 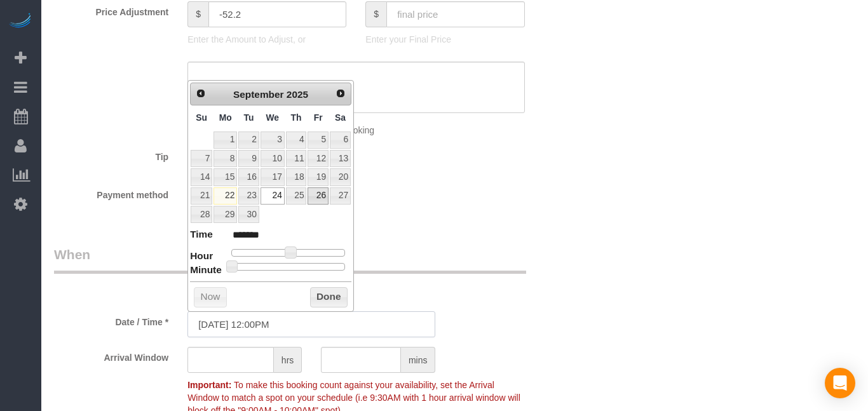 What do you see at coordinates (297, 94) in the screenshot?
I see `span: 2025` at bounding box center [297, 94].